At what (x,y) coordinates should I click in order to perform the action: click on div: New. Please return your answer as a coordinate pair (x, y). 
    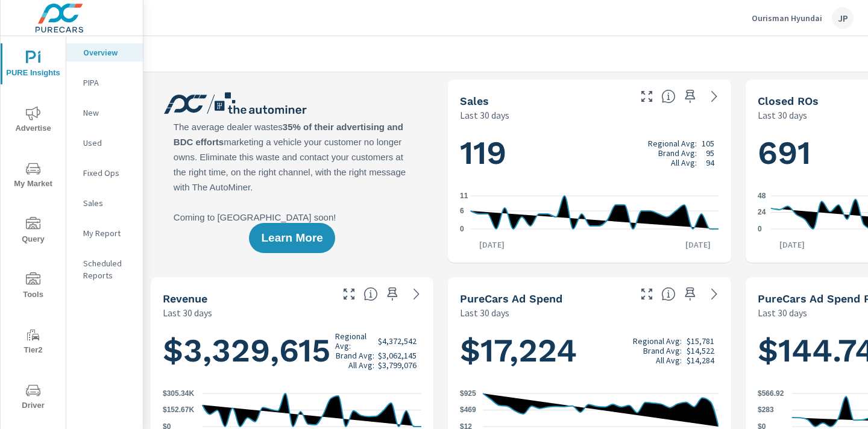
    Looking at the image, I should click on (104, 113).